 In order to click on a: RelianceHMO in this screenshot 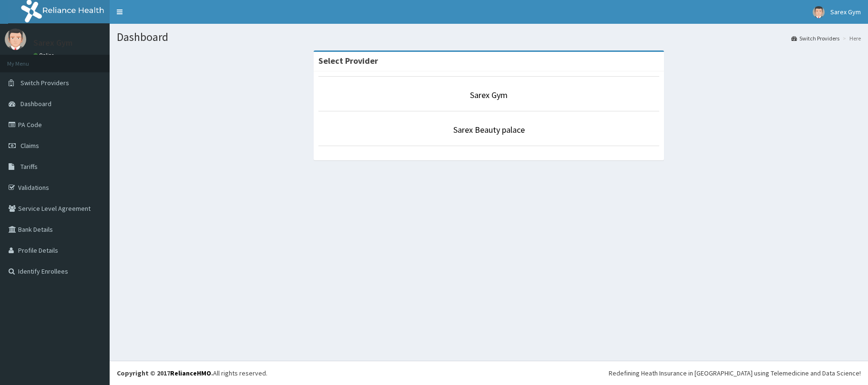, I will do `click(190, 373)`.